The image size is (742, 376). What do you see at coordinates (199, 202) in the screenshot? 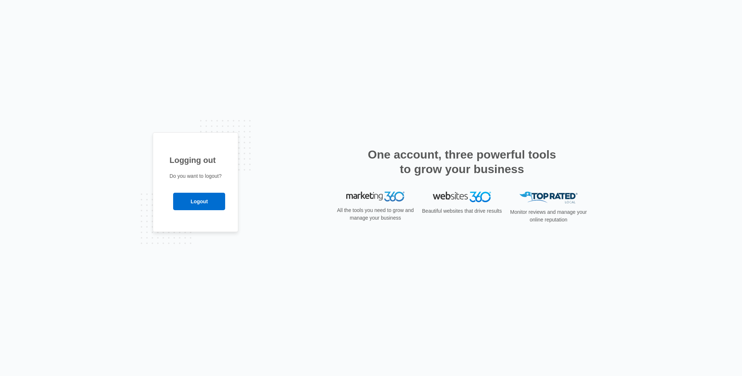
I see `input: Logout` at bounding box center [199, 202].